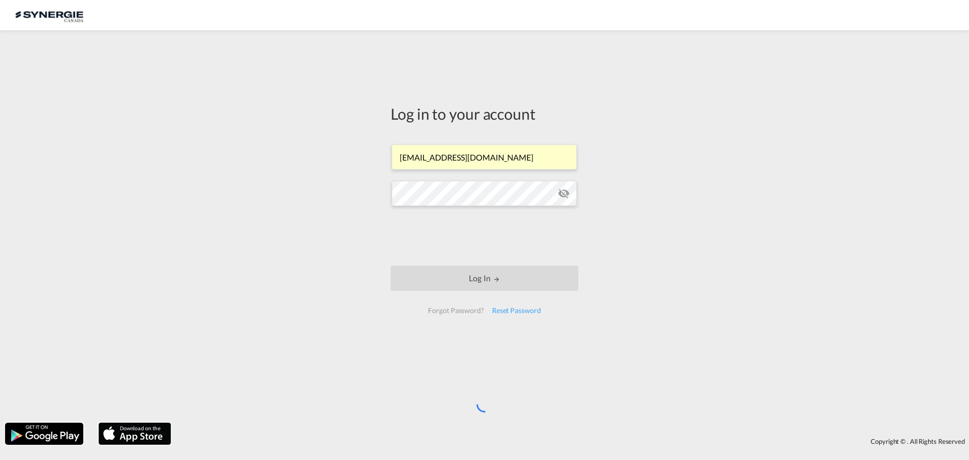  What do you see at coordinates (516, 310) in the screenshot?
I see `div: Reset Password` at bounding box center [516, 310].